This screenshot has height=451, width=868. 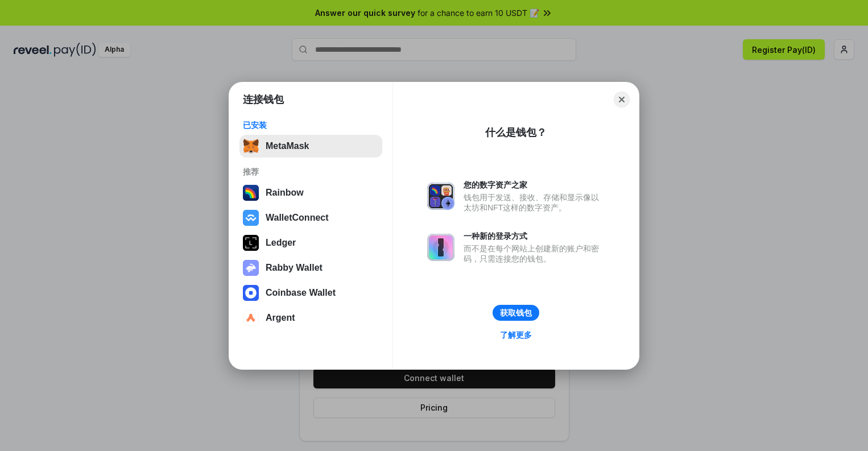 What do you see at coordinates (311, 243) in the screenshot?
I see `button: Ledger` at bounding box center [311, 243].